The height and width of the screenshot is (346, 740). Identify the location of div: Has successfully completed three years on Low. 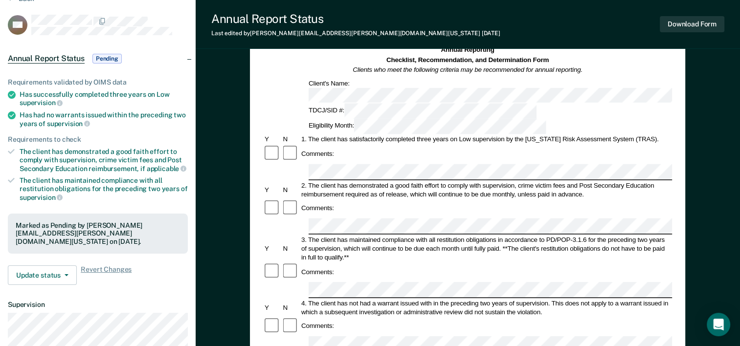
(104, 99).